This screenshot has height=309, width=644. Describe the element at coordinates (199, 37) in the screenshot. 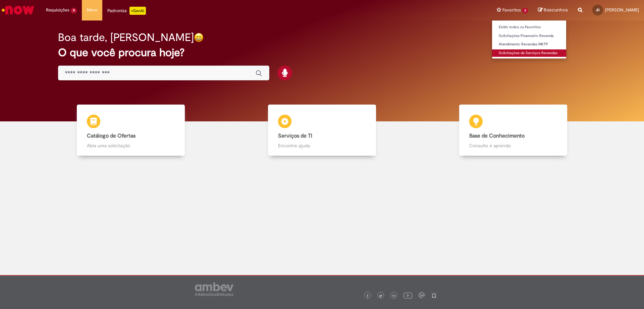

I see `img: happy-face.png` at that location.